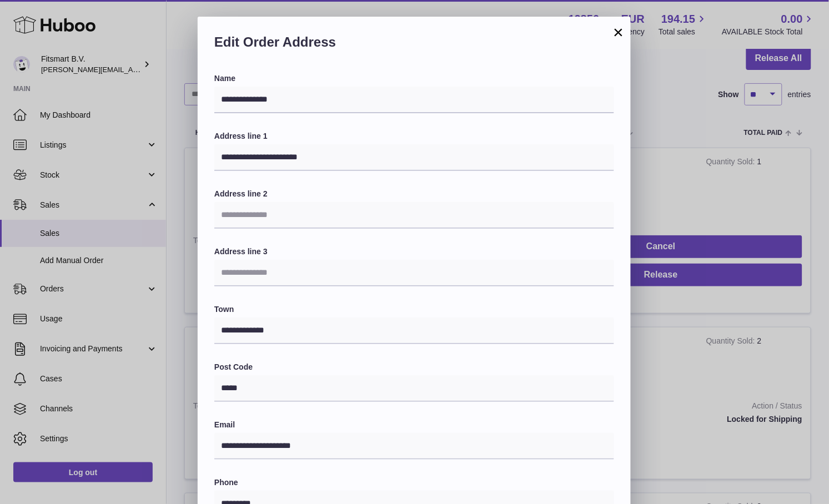 The width and height of the screenshot is (829, 504). What do you see at coordinates (414, 45) in the screenshot?
I see `h2: Edit Order Address` at bounding box center [414, 45].